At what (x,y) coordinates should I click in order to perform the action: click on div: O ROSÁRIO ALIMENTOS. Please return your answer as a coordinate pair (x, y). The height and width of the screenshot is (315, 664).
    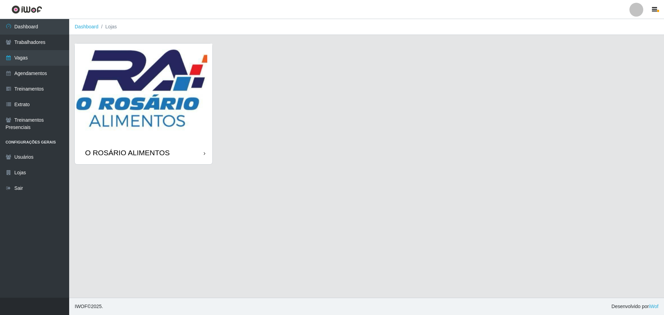
    Looking at the image, I should click on (127, 153).